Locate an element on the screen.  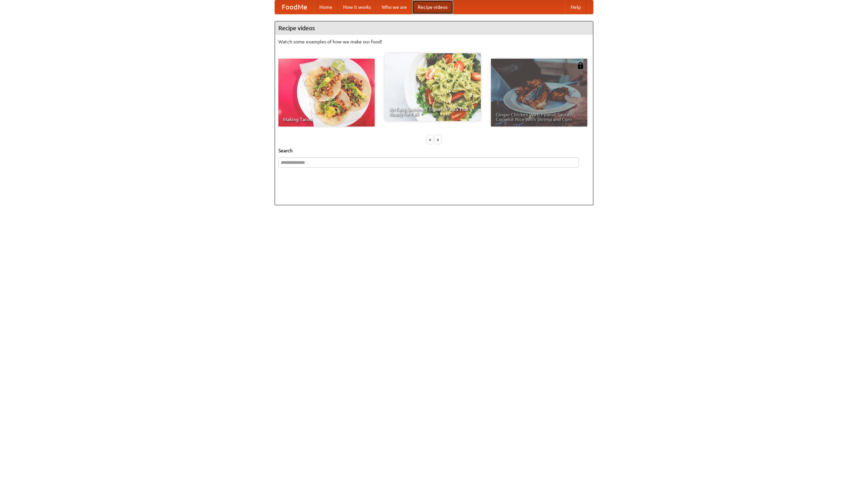
a: Home is located at coordinates (326, 7).